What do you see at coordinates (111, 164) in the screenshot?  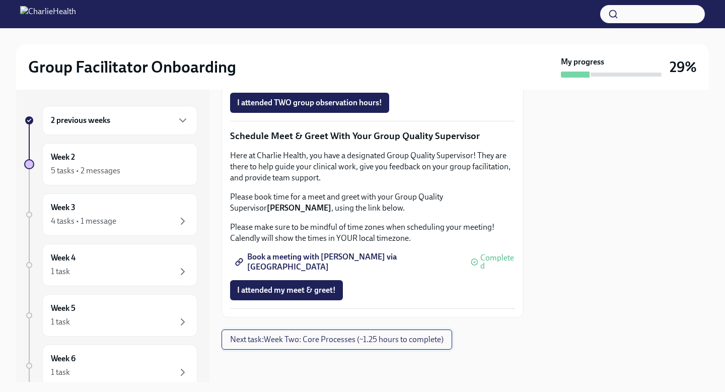 I see `a: Week 25 tasks • 2 messages` at bounding box center [111, 164].